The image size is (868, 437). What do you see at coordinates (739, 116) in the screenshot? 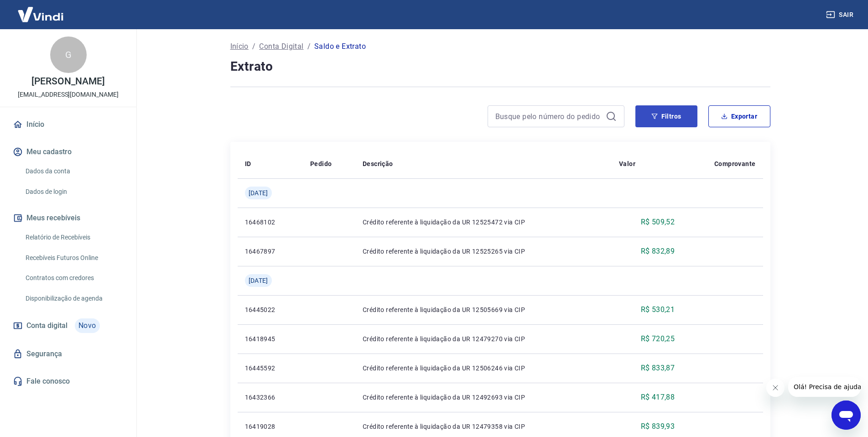
I see `button: Exportar` at bounding box center [739, 116].